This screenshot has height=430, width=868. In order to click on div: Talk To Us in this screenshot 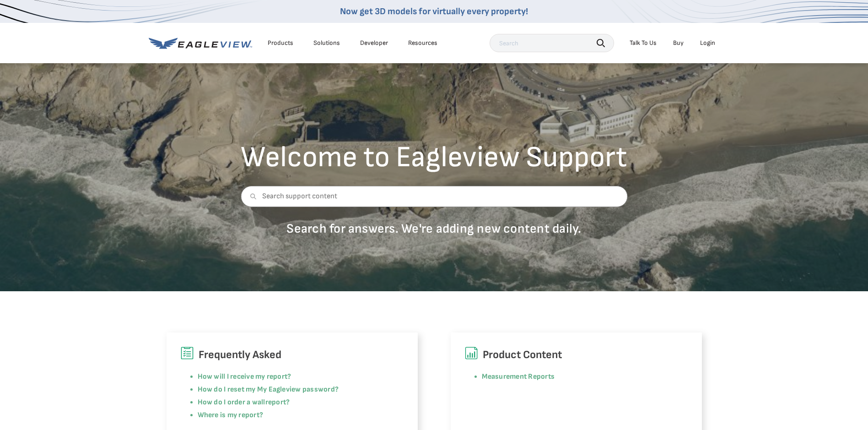, I will do `click(643, 43)`.